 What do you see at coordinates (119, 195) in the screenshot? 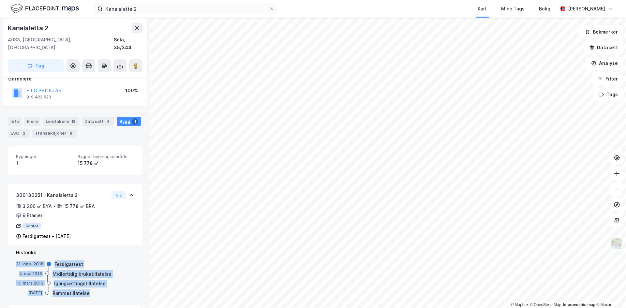
I see `button: Vis` at bounding box center [119, 195].